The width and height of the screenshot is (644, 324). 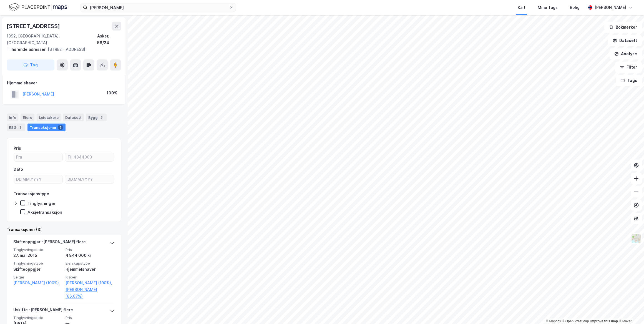 I want to click on div: ESG, so click(x=16, y=127).